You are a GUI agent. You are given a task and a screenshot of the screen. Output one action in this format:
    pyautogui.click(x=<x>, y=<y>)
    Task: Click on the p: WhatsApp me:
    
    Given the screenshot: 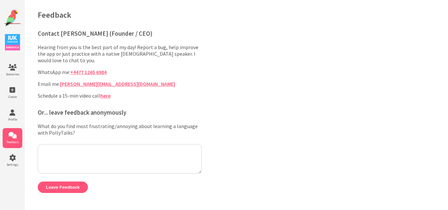 What is the action you would take?
    pyautogui.click(x=120, y=72)
    